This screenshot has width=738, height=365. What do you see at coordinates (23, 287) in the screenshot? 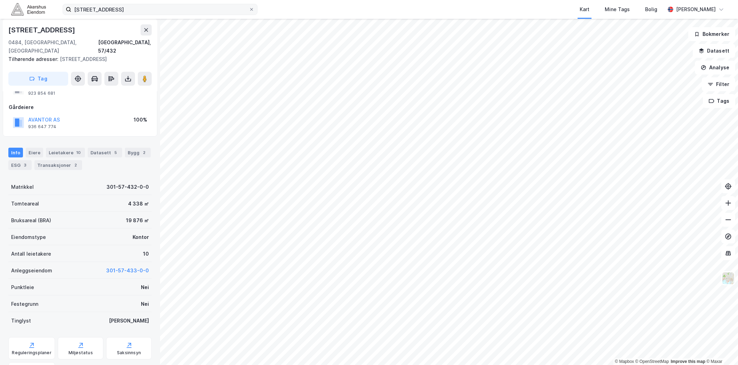
I see `div: Punktleie` at bounding box center [23, 287].